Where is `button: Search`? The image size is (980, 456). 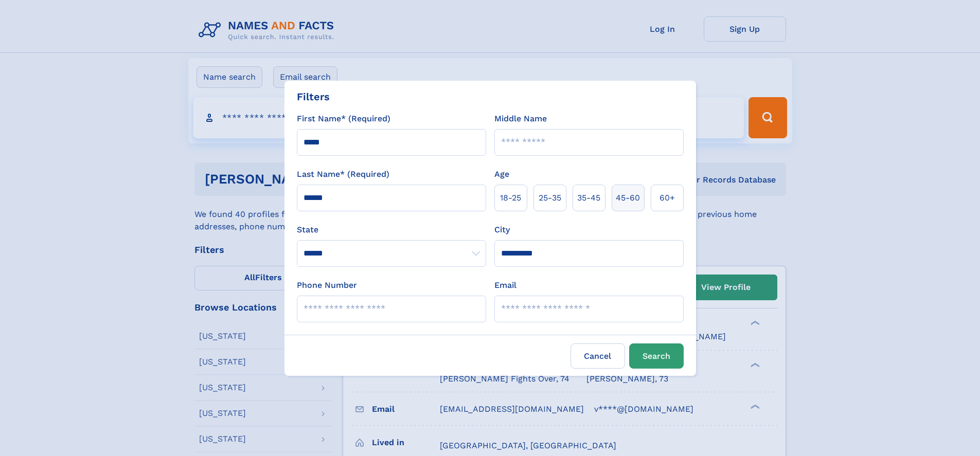
button: Search is located at coordinates (657, 356).